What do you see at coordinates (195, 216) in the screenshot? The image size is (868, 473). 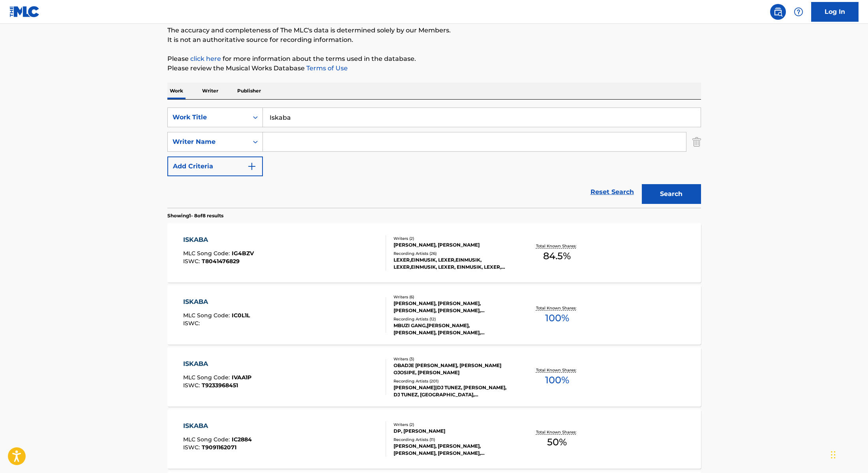 I see `p: Showing 1 - 8 of 8 results` at bounding box center [195, 216].